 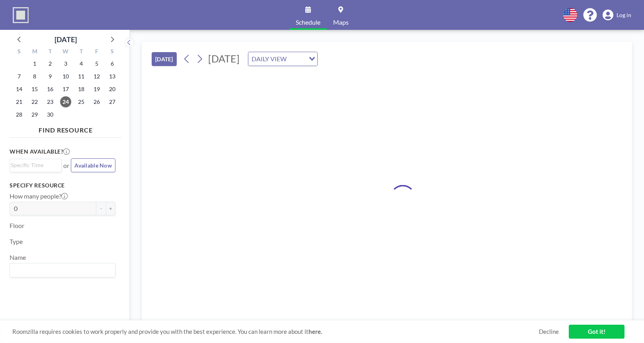 What do you see at coordinates (66, 64) in the screenshot?
I see `span: Wednesday, September 3, 2025` at bounding box center [66, 64].